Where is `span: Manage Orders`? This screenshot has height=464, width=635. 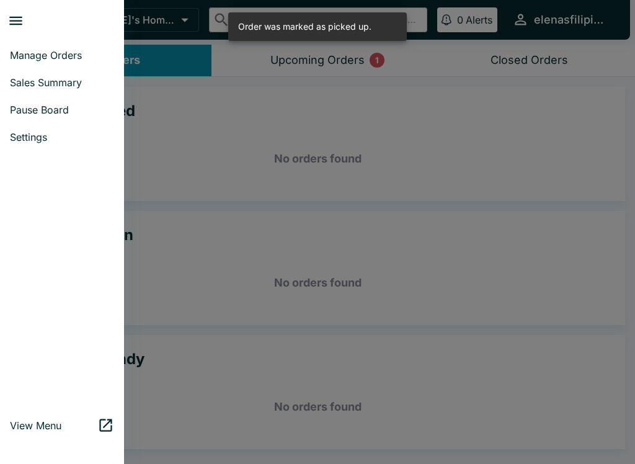 span: Manage Orders is located at coordinates (62, 55).